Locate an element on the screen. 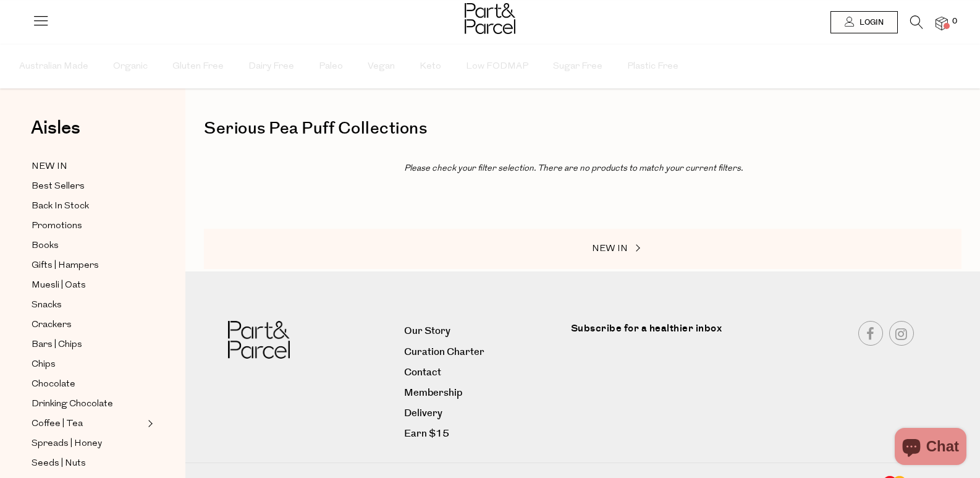  a: Bars | Chips is located at coordinates (88, 344).